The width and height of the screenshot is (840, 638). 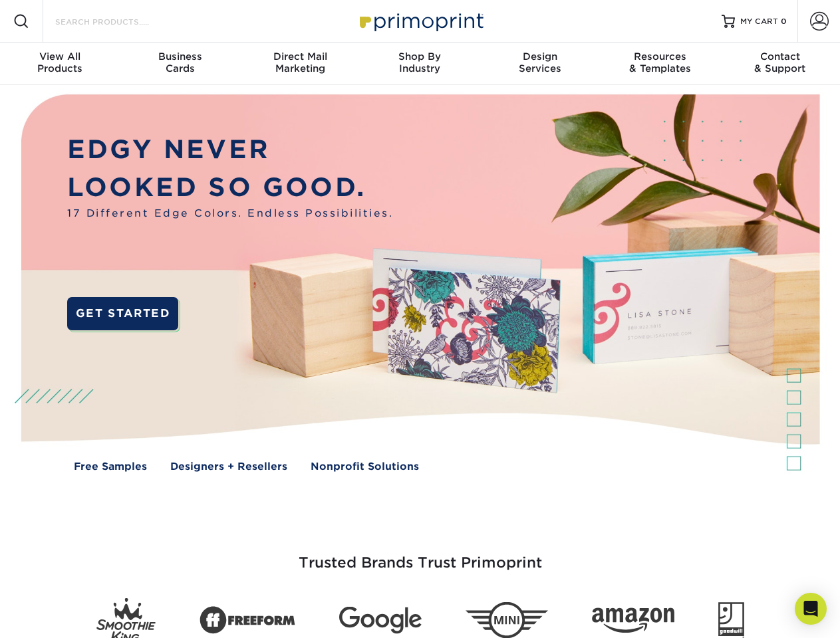 I want to click on a: BusinessCards, so click(x=180, y=64).